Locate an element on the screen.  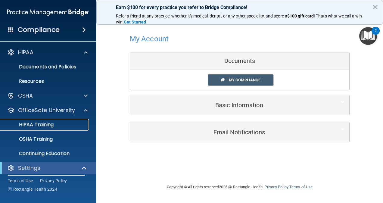
a: OSHA is located at coordinates (47, 96).